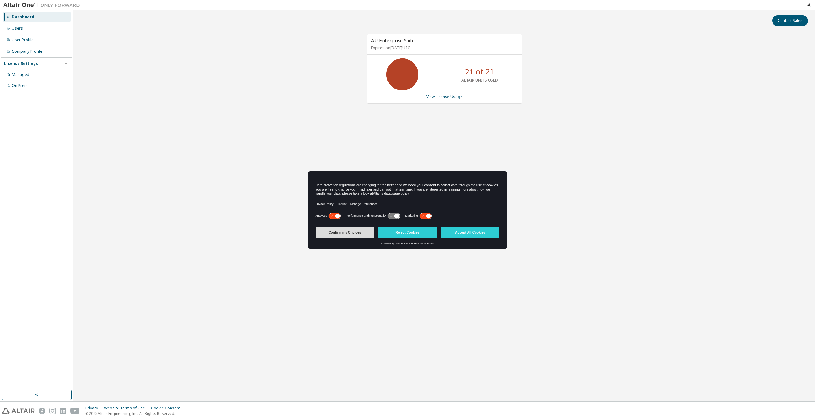 The image size is (815, 420). I want to click on div: Cookie Consent, so click(167, 408).